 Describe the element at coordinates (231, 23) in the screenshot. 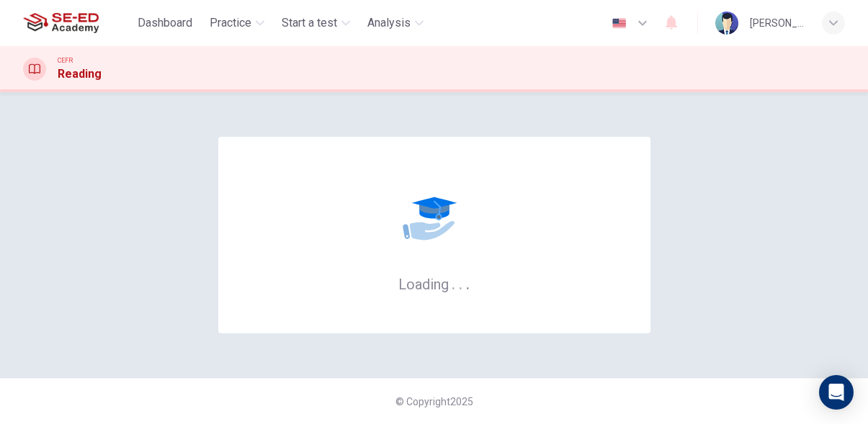

I see `span: Practice` at that location.